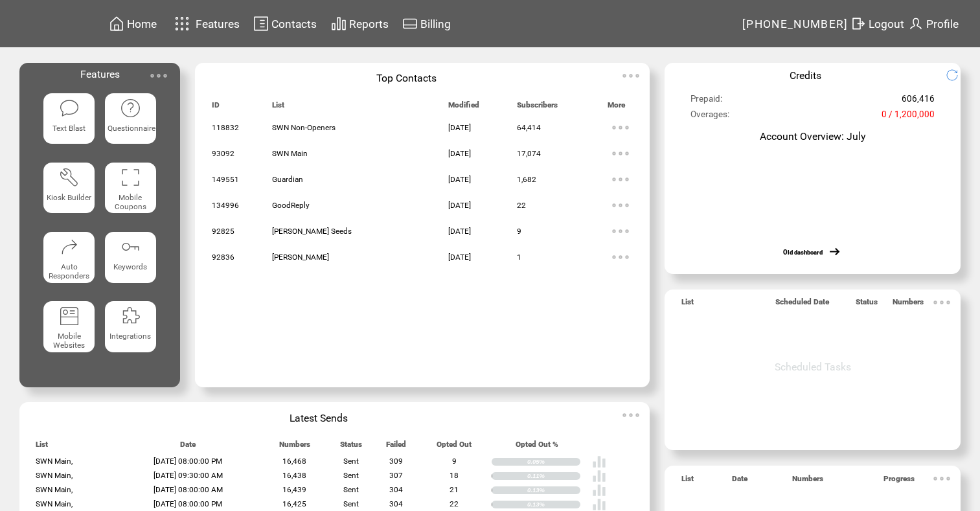  What do you see at coordinates (537, 447) in the screenshot?
I see `span: Opted Out %` at bounding box center [537, 447].